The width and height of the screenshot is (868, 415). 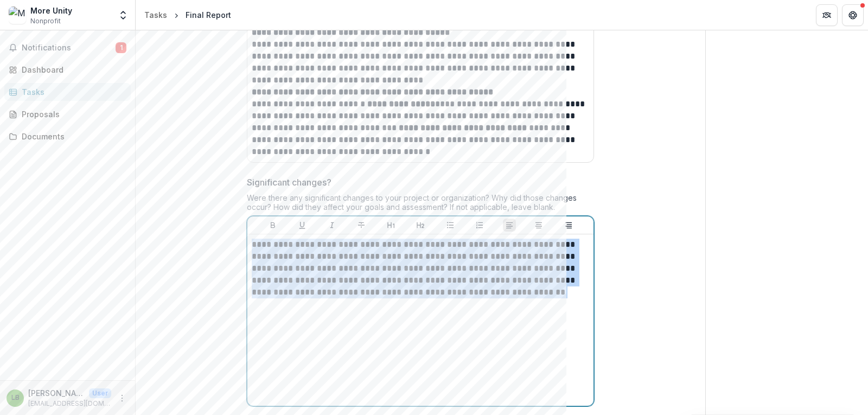 I want to click on div: Final Report, so click(x=208, y=15).